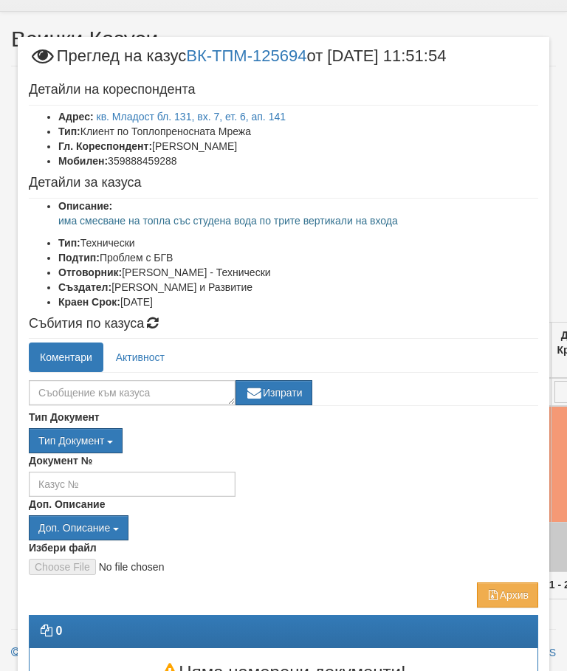  Describe the element at coordinates (64, 417) in the screenshot. I see `label: Тип Документ` at that location.